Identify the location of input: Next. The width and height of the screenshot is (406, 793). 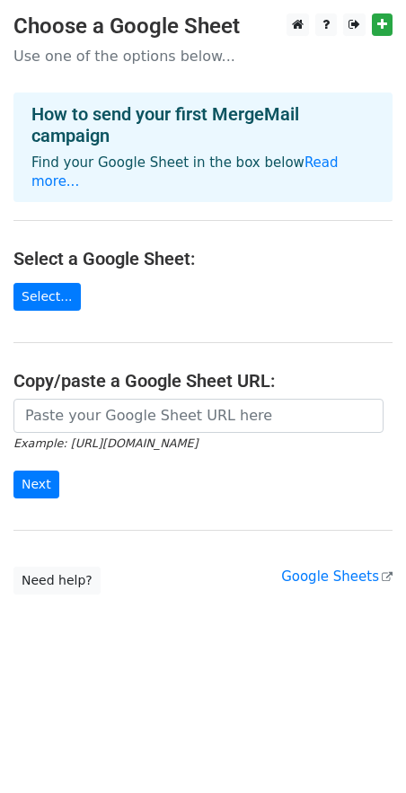
(36, 484).